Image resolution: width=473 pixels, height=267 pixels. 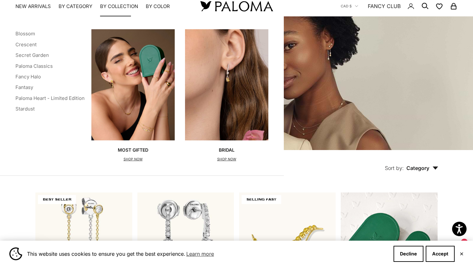 I want to click on a: FANCY CLUB, so click(x=384, y=6).